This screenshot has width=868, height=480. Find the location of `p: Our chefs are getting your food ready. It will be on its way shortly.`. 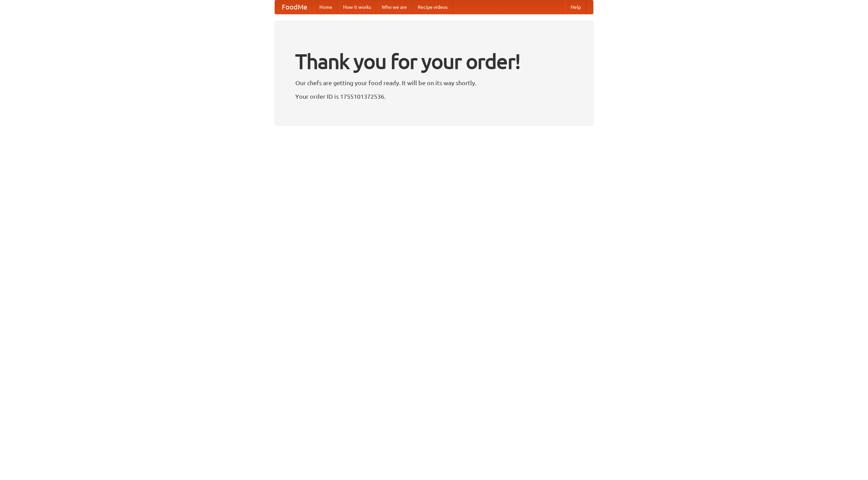

p: Our chefs are getting your food ready. It will be on its way shortly. is located at coordinates (434, 83).